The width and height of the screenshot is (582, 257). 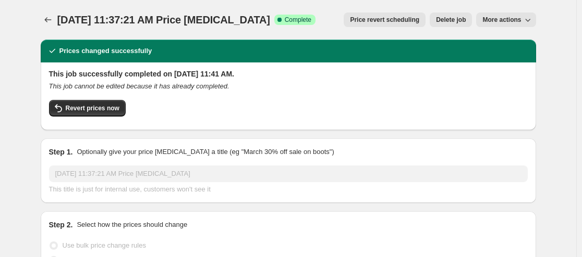 What do you see at coordinates (501, 20) in the screenshot?
I see `span: More actions` at bounding box center [501, 20].